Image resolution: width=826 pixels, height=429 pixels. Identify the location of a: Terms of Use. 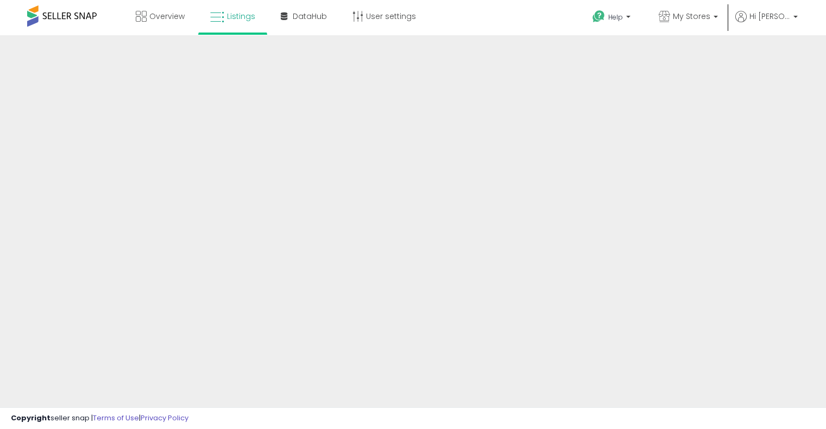
(116, 418).